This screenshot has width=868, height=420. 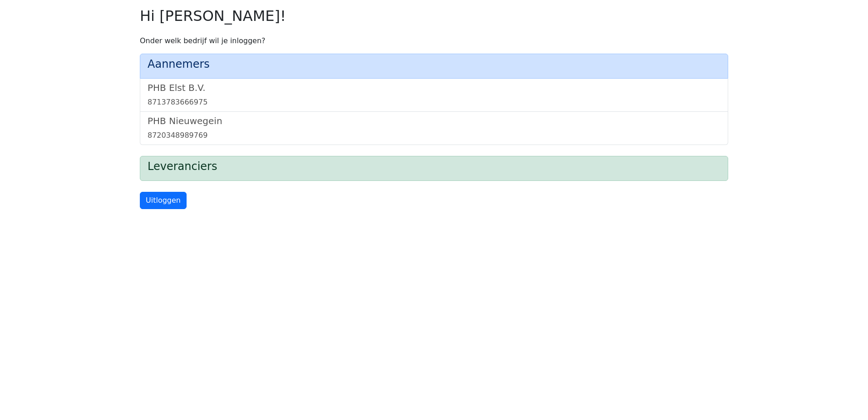 I want to click on div: 8713783666975, so click(x=434, y=102).